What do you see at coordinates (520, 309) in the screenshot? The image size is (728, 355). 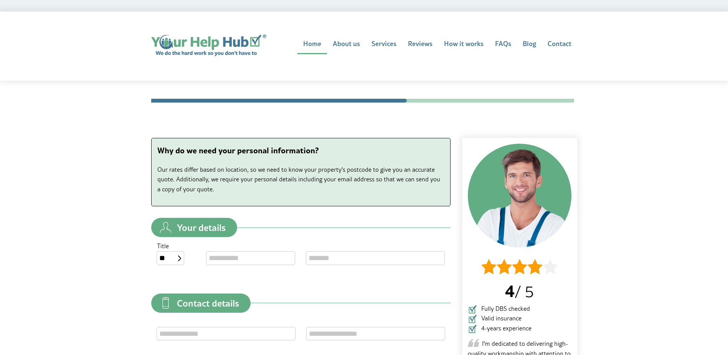 I see `li: Fully DBS checked` at bounding box center [520, 309].